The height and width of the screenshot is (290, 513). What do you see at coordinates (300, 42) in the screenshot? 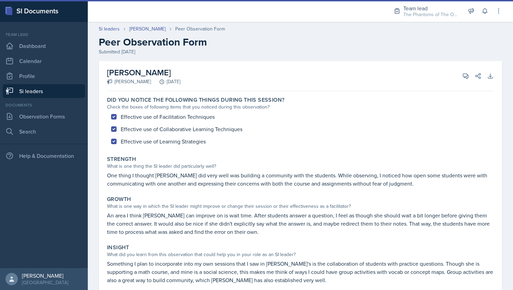
I see `h2: Peer Observation Form` at bounding box center [300, 42].